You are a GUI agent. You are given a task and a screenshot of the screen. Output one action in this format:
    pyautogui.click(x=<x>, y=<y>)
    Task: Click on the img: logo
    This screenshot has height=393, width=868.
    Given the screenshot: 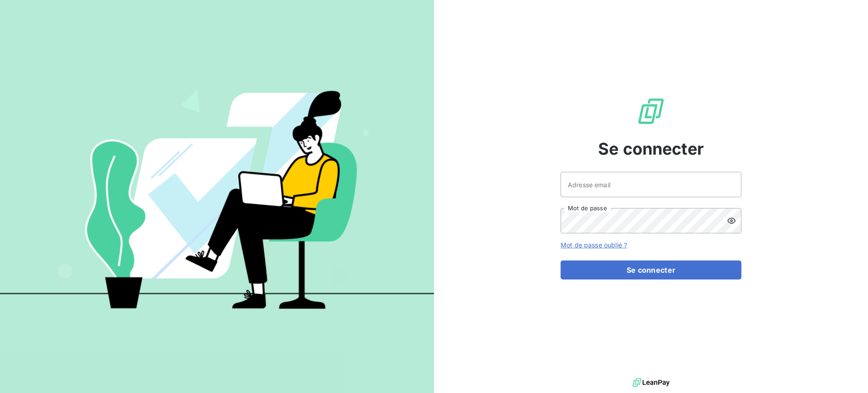 What is the action you would take?
    pyautogui.click(x=651, y=382)
    